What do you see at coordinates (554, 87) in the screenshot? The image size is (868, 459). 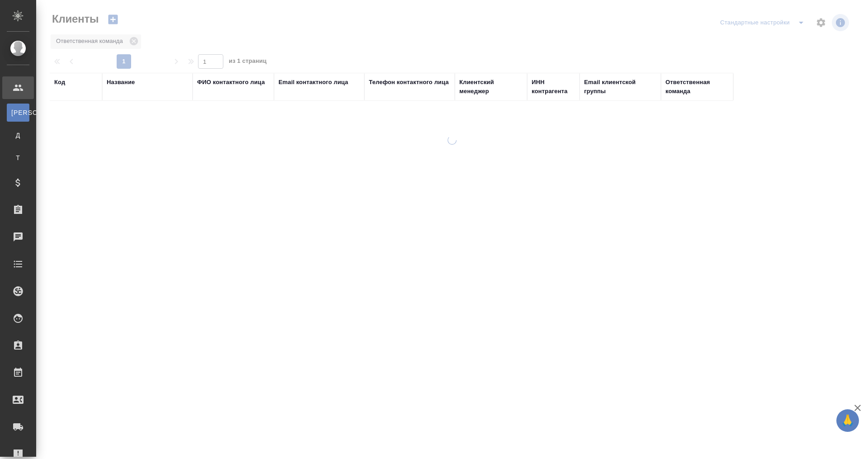 I see `div: ИНН контрагента` at bounding box center [554, 87].